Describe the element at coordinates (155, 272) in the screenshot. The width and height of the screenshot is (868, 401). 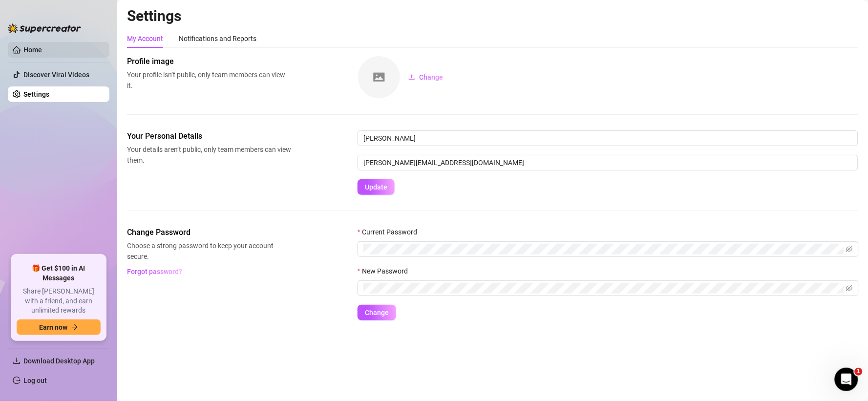
I see `button: Forgot password?` at that location.